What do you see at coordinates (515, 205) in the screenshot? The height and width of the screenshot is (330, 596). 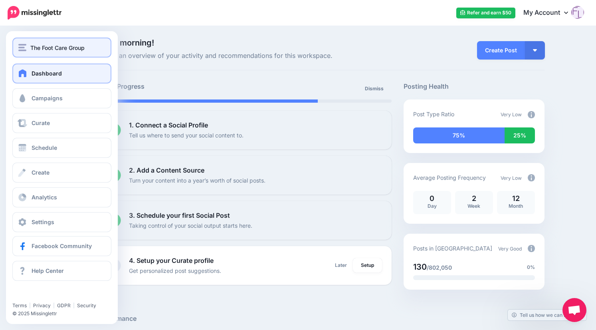 I see `span: Month` at bounding box center [515, 205].